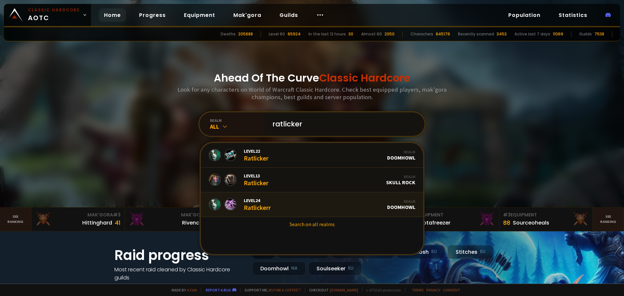  I want to click on a: Mak'gora, so click(247, 15).